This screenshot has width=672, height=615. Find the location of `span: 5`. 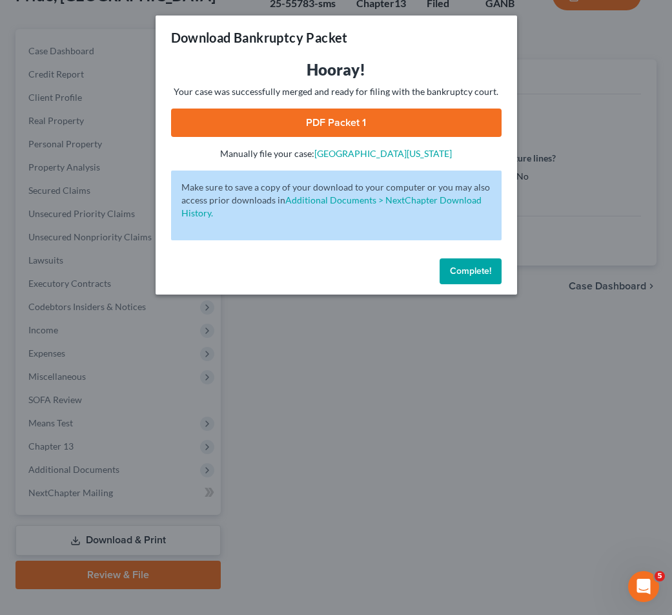

span: 5 is located at coordinates (660, 576).